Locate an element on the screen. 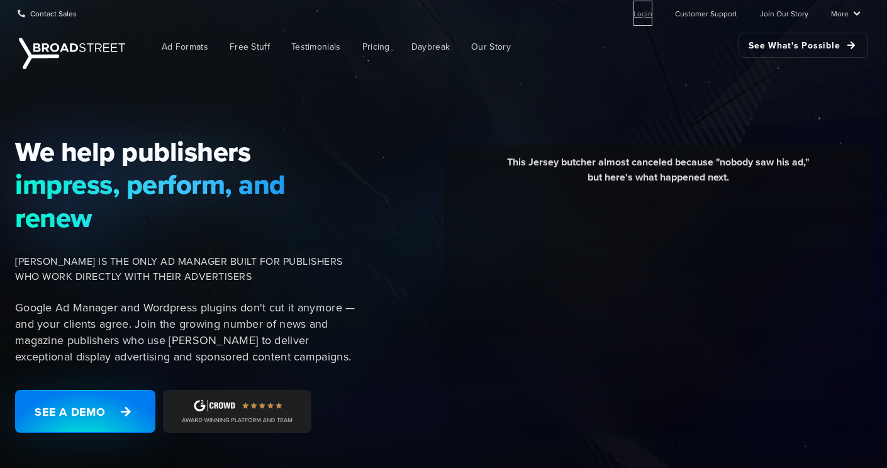  a: Customer Support is located at coordinates (706, 13).